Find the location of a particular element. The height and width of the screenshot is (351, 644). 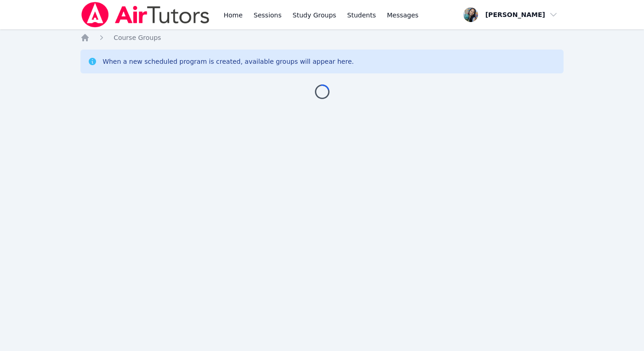

nav: Breadcrumb is located at coordinates (322, 38).